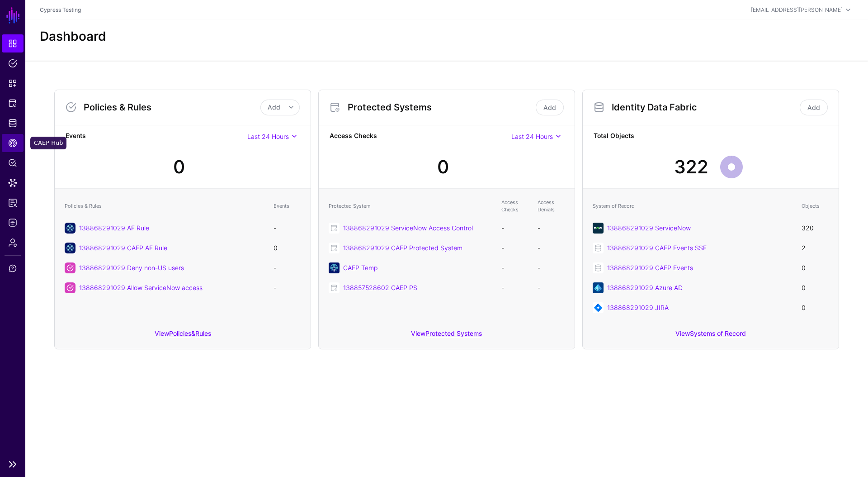  I want to click on span: Dashboard, so click(13, 44).